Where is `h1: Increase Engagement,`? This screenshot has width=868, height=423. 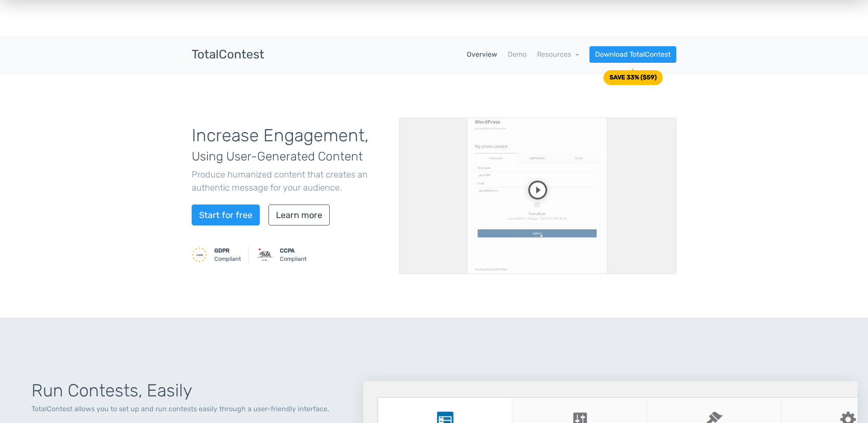 h1: Increase Engagement, is located at coordinates (288, 145).